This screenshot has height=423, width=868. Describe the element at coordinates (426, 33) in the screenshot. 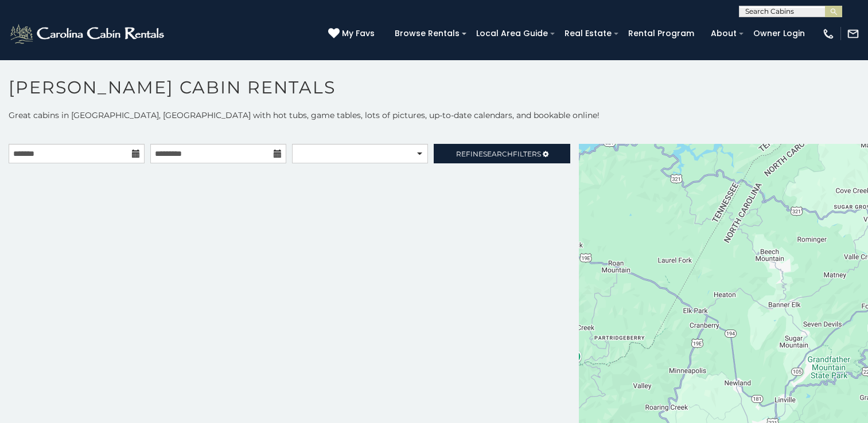

I see `a: Browse Rentals` at that location.